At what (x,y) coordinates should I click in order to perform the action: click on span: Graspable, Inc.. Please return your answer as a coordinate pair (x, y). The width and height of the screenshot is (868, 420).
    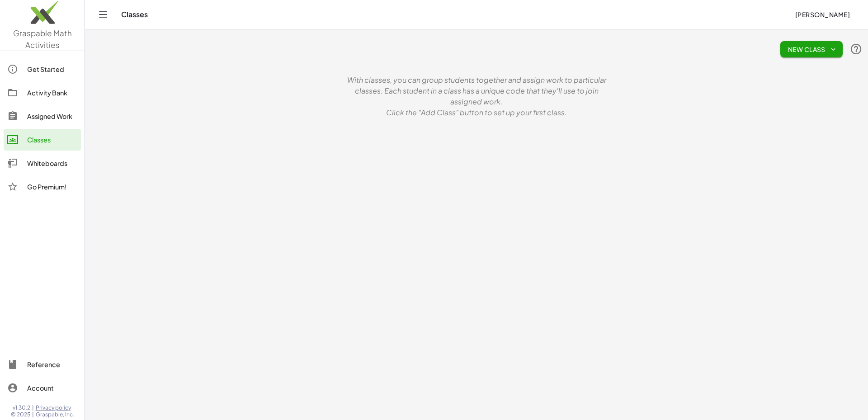
    Looking at the image, I should click on (55, 414).